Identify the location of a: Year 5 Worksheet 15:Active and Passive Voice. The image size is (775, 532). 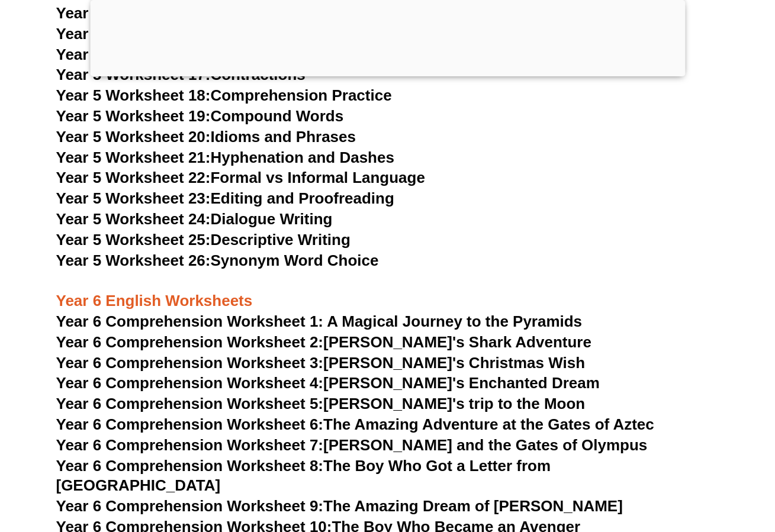
(225, 33).